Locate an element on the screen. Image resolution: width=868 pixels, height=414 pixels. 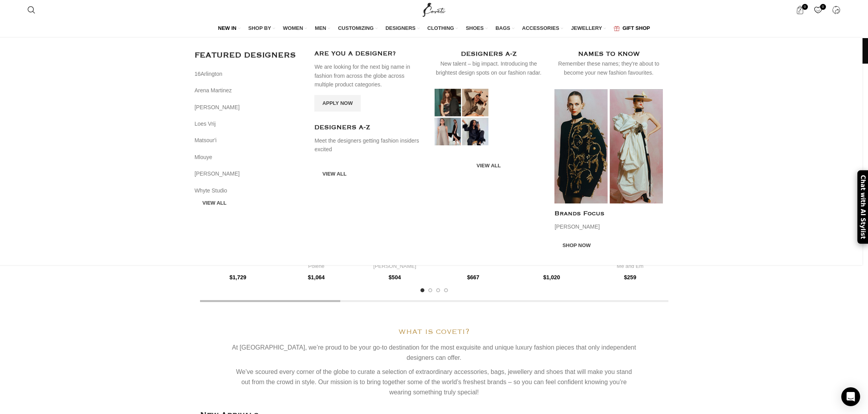
div: My Wishlist is located at coordinates (818, 10).